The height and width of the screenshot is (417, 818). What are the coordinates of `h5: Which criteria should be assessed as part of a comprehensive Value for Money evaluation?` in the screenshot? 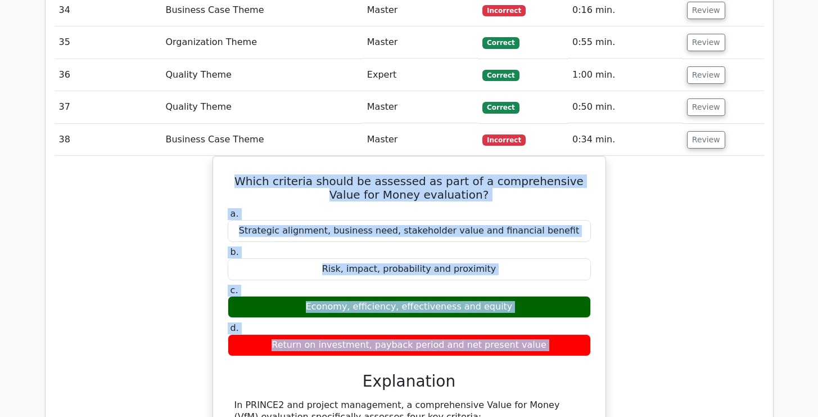 It's located at (409, 188).